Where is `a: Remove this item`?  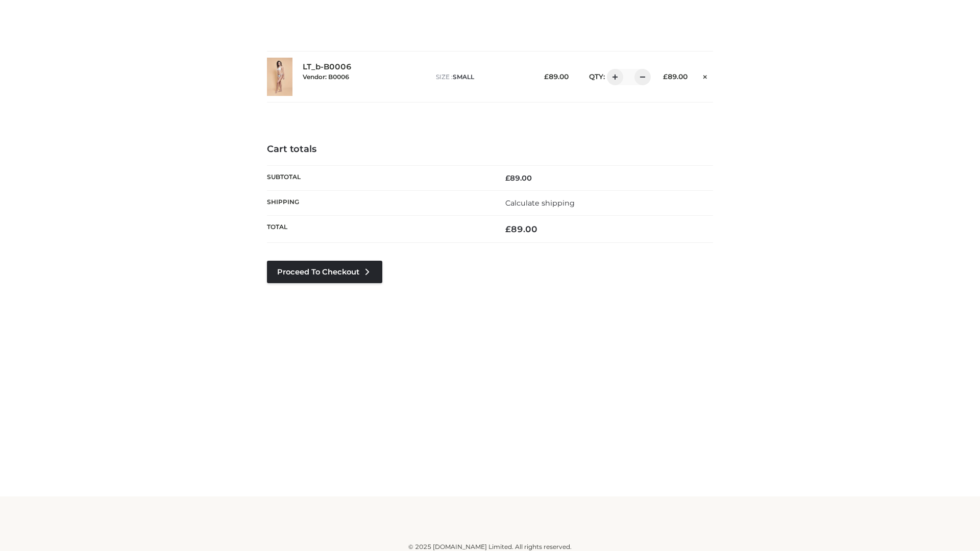 a: Remove this item is located at coordinates (705, 75).